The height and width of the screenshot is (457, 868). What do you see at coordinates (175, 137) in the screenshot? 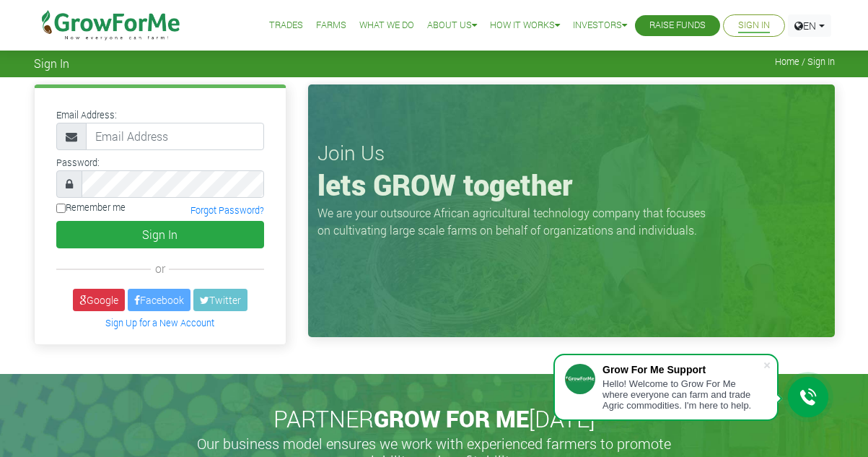
I see `input: Email Address` at bounding box center [175, 137].